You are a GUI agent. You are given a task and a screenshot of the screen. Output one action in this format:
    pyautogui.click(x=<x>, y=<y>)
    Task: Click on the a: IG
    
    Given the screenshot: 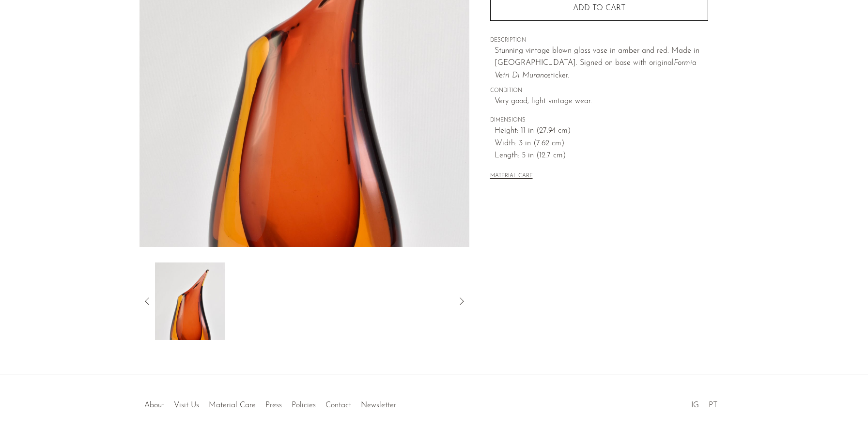 What is the action you would take?
    pyautogui.click(x=695, y=405)
    